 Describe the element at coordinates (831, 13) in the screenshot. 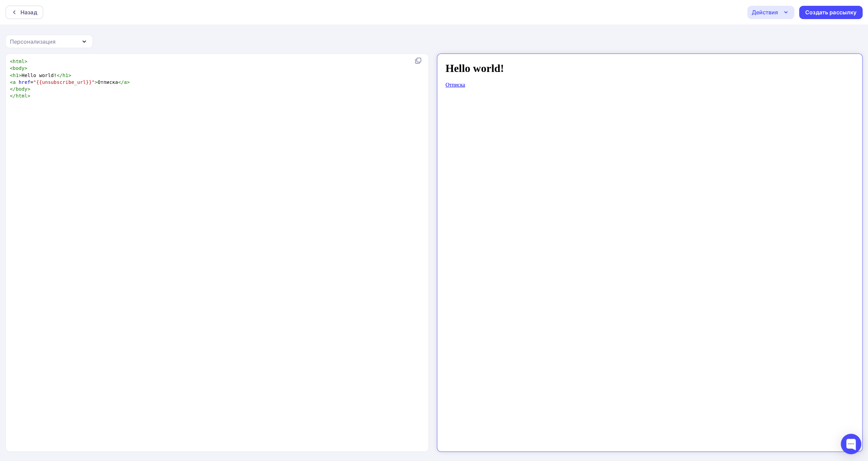

I see `div: Создать рассылку` at that location.